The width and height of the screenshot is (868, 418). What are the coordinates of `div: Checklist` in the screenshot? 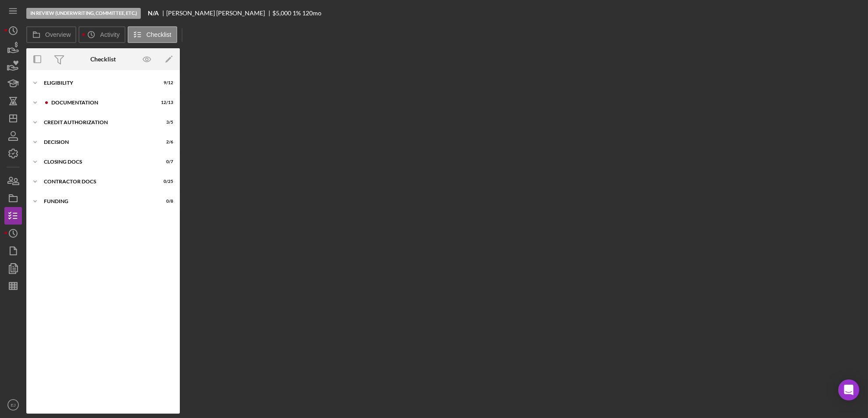 It's located at (103, 59).